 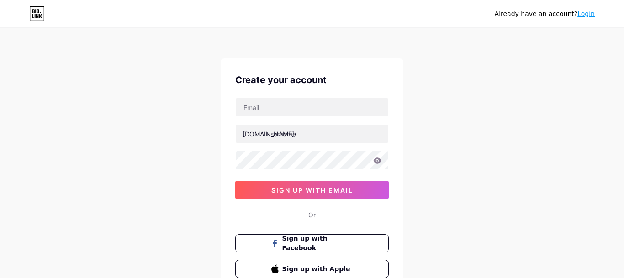 What do you see at coordinates (586, 14) in the screenshot?
I see `a: Login` at bounding box center [586, 14].